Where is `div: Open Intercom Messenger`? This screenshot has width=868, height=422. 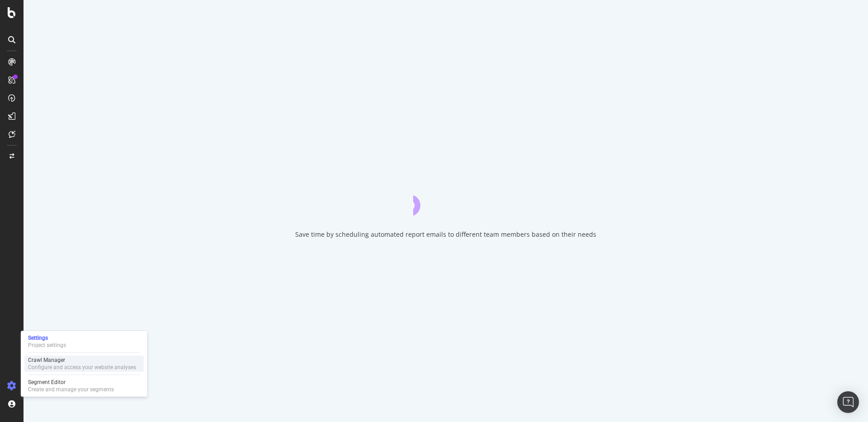 div: Open Intercom Messenger is located at coordinates (848, 402).